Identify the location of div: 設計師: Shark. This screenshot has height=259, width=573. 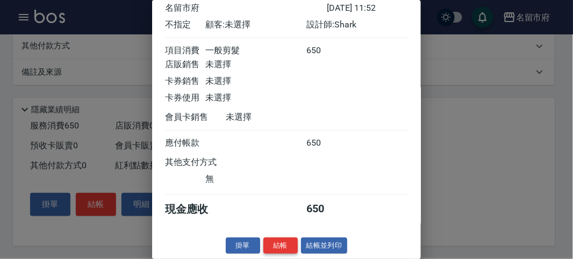
(358, 25).